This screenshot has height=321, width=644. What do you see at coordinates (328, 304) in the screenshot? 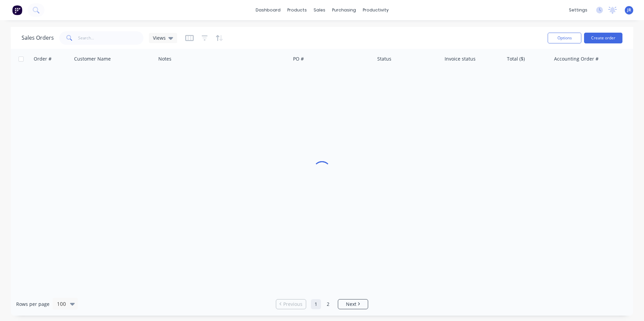
I see `a: Page 2` at bounding box center [328, 304].